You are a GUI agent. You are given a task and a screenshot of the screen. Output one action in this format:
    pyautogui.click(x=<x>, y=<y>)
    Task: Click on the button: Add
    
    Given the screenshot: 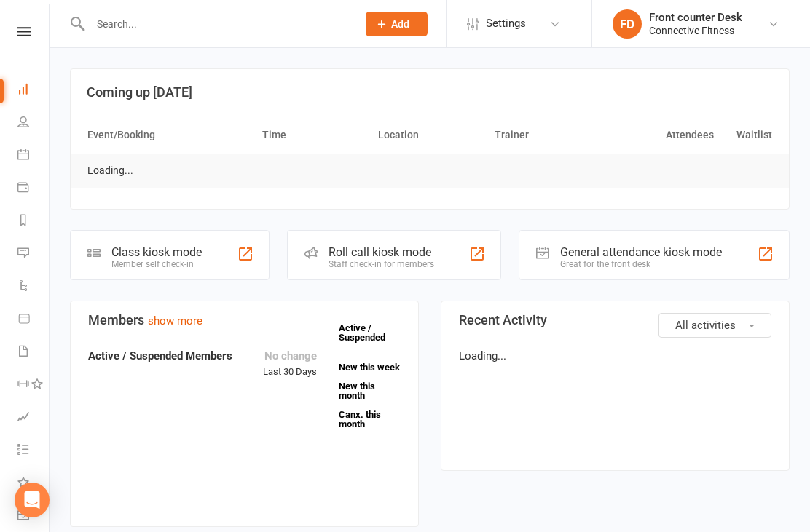 What is the action you would take?
    pyautogui.click(x=396, y=24)
    